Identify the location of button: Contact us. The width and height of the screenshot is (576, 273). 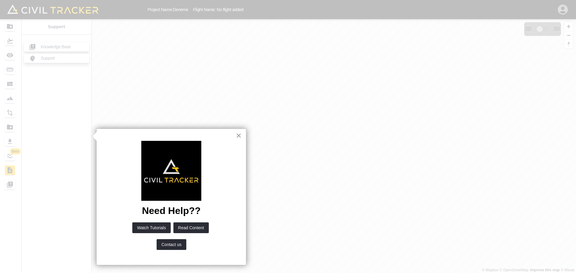
(171, 245).